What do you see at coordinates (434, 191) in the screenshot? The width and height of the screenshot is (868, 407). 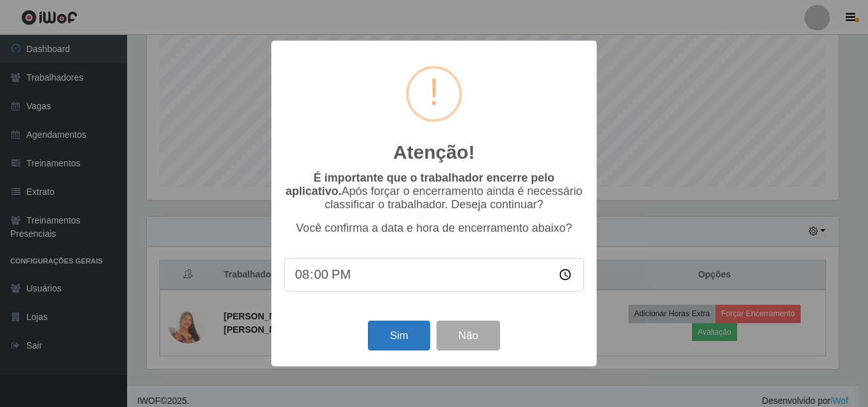 I see `p: Após forçar o encerramento ainda é necessário classificar o trabalhador. Deseja continuar?` at bounding box center [434, 191].